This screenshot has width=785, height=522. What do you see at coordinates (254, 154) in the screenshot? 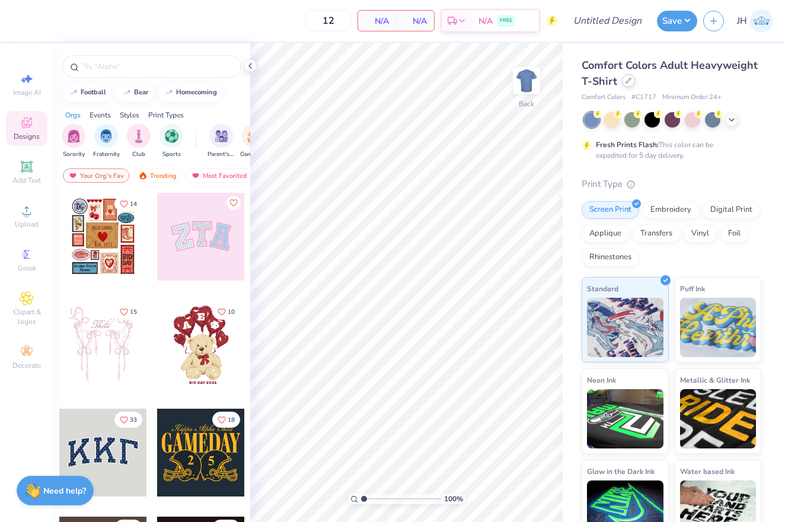
I see `span: Game Day` at bounding box center [254, 154].